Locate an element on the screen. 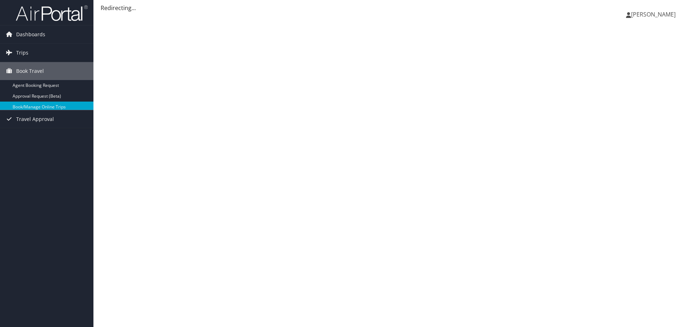  span: Dashboards is located at coordinates (31, 34).